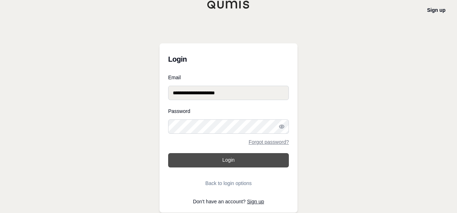 The image size is (457, 213). What do you see at coordinates (228, 183) in the screenshot?
I see `button: Back to login options` at bounding box center [228, 183].